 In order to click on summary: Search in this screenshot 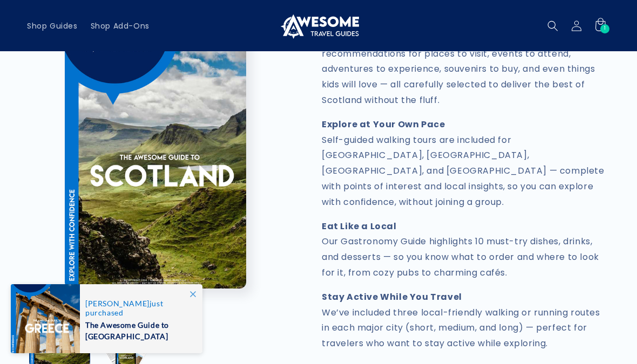, I will do `click(553, 26)`.